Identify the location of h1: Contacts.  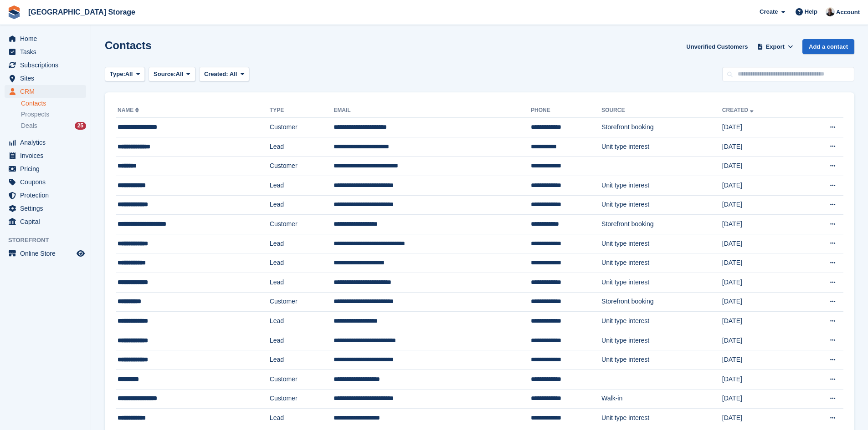
(128, 45).